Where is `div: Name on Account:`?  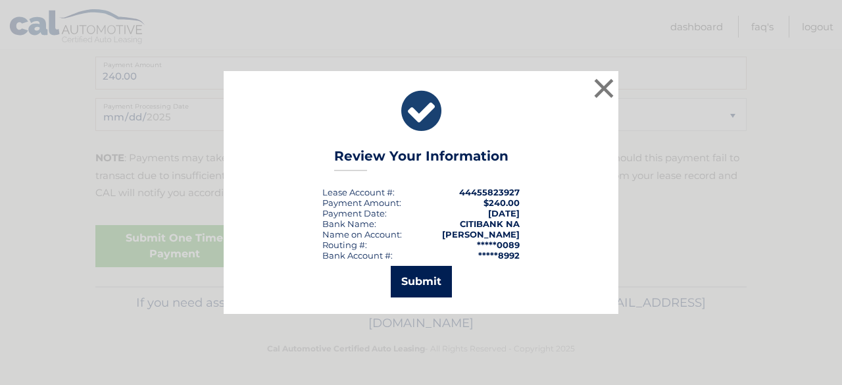 div: Name on Account: is located at coordinates (362, 234).